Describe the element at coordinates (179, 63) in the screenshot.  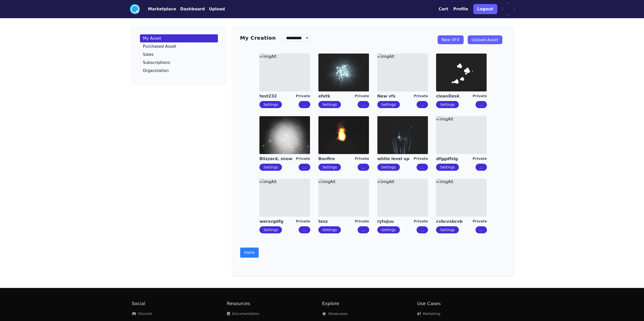
I see `a: Subscriptions` at that location.